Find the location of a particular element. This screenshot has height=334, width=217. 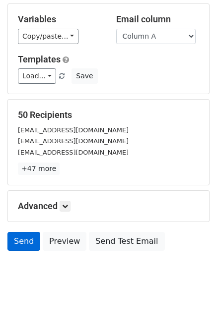

a: Preview is located at coordinates (64, 241).